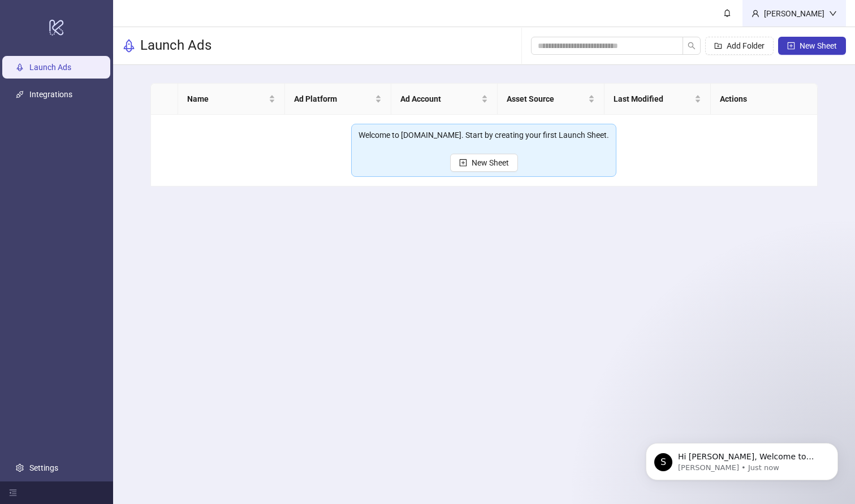 This screenshot has width=855, height=504. What do you see at coordinates (113, 43) in the screenshot?
I see `div: message notification from Simon, Just now. Hi Sam, Welcome to Kitchn.io! 🎉 You’re all set to star...` at bounding box center [113, 43].